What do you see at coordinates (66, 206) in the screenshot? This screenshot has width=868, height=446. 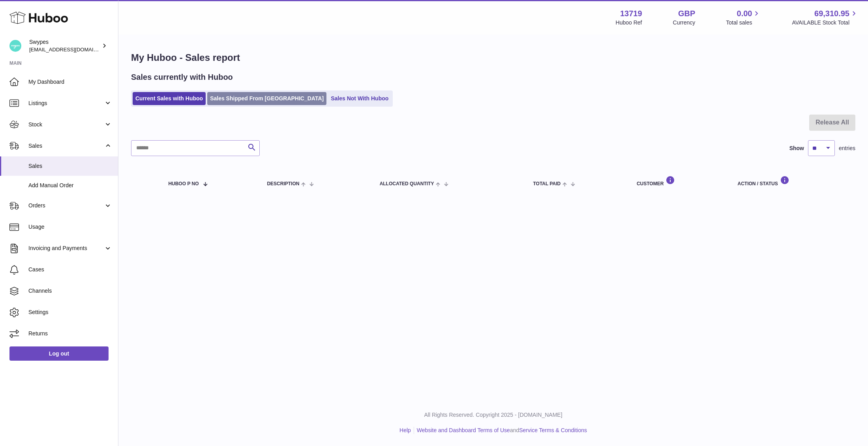 I see `span: Orders` at bounding box center [66, 206].